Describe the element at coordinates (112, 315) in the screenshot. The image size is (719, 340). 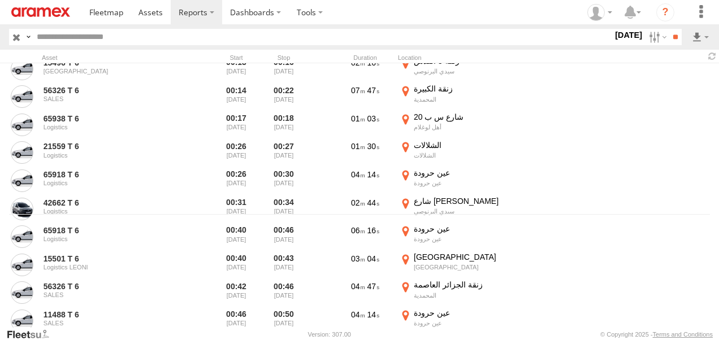
I see `a: 11488 T 6` at that location.